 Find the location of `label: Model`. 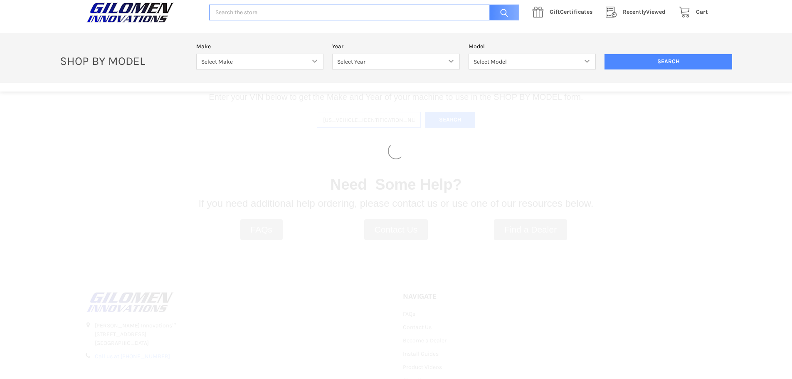

label: Model is located at coordinates (532, 46).